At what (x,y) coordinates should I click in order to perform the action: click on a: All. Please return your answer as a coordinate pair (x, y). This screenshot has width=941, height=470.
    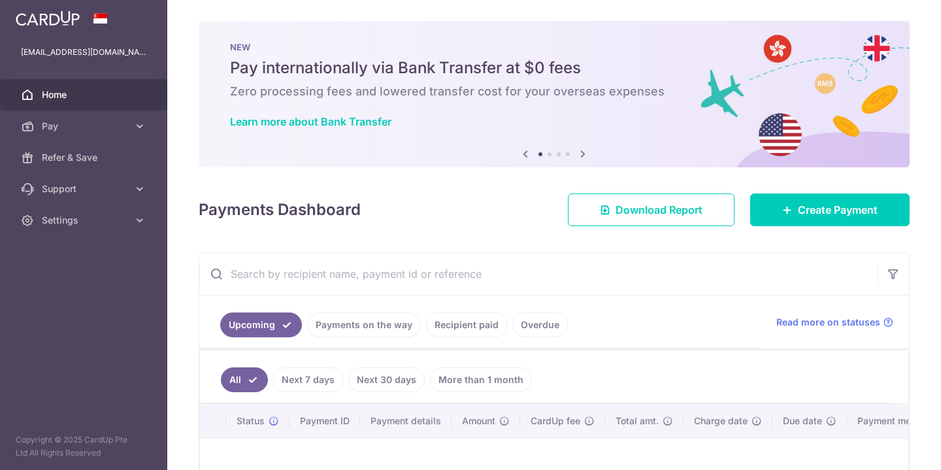
    Looking at the image, I should click on (244, 379).